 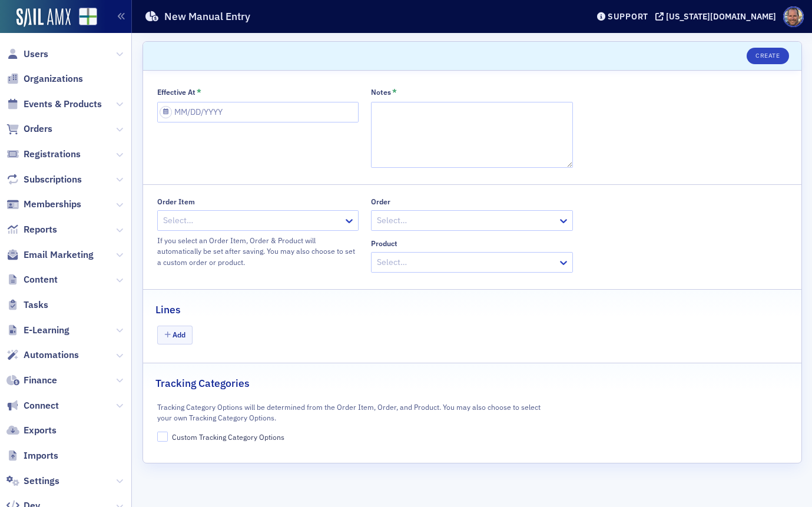 I want to click on a: Organizations, so click(x=45, y=79).